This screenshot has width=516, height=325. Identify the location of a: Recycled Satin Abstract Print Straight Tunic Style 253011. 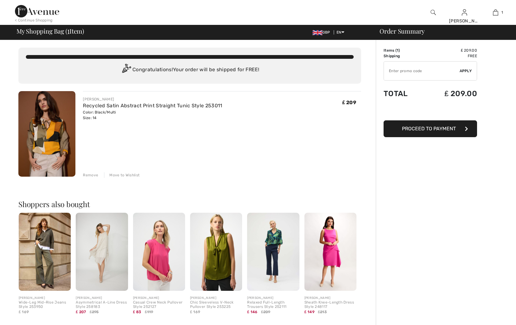
(152, 106).